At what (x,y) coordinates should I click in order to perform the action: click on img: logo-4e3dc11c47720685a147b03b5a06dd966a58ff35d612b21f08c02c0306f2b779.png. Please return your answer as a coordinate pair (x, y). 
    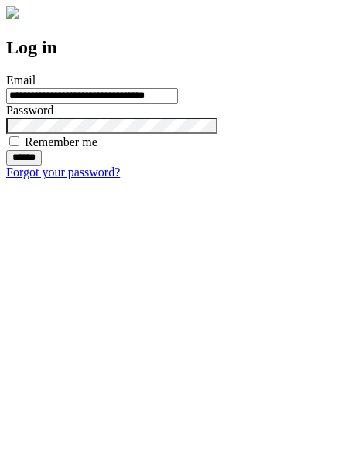
    Looking at the image, I should click on (12, 12).